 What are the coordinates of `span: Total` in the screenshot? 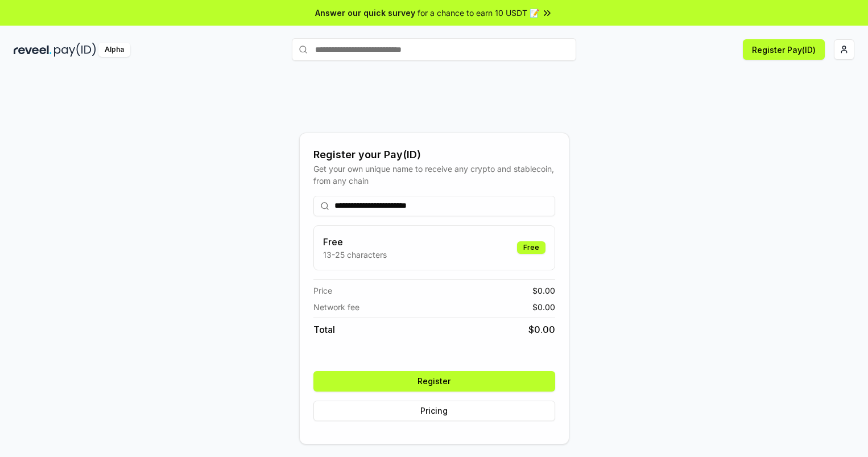 It's located at (324, 330).